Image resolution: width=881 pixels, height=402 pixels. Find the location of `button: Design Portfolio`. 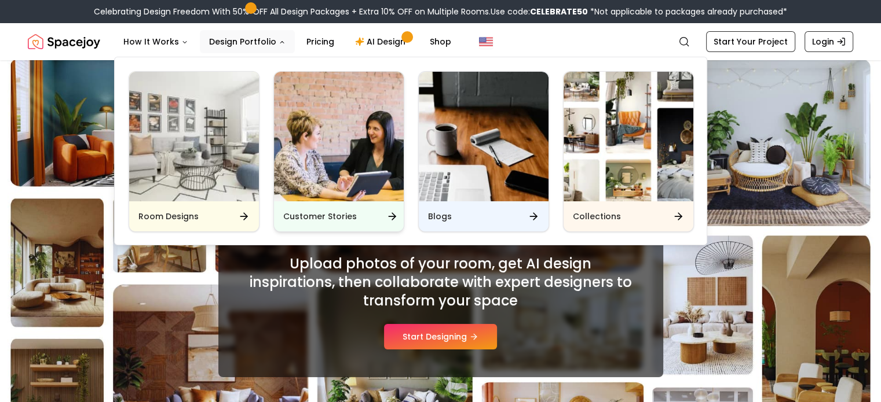

button: Design Portfolio is located at coordinates (247, 42).